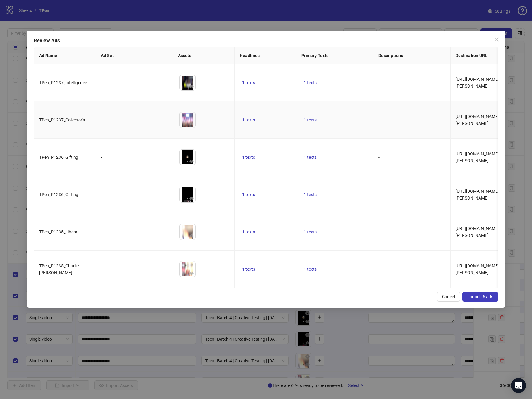 This screenshot has height=399, width=532. Describe the element at coordinates (63, 83) in the screenshot. I see `span: TPen_P1237_Intelligence` at that location.